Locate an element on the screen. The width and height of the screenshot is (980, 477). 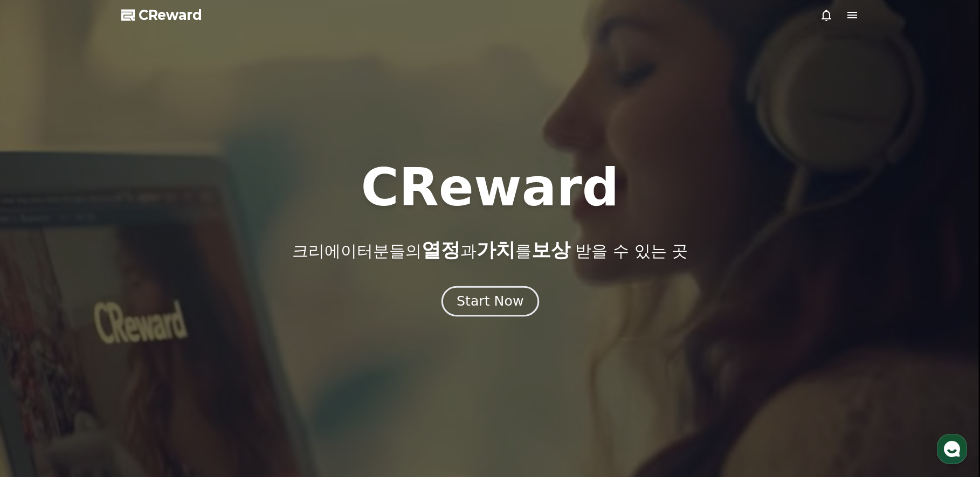
a: CReward is located at coordinates (162, 15).